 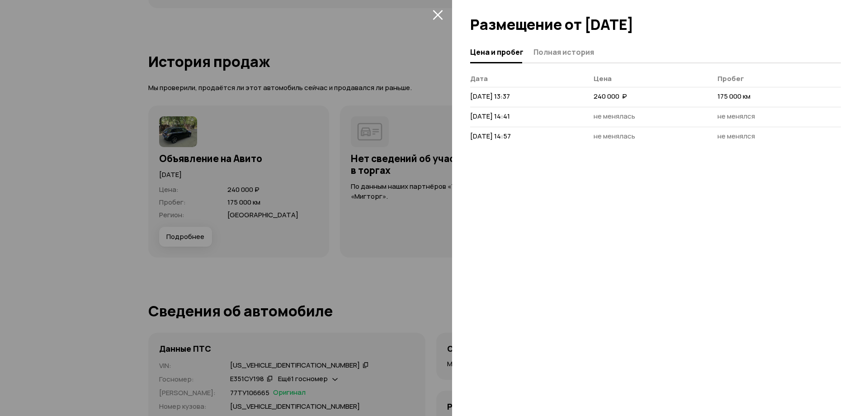 What do you see at coordinates (497, 52) in the screenshot?
I see `span: Цена и пробег` at bounding box center [497, 52].